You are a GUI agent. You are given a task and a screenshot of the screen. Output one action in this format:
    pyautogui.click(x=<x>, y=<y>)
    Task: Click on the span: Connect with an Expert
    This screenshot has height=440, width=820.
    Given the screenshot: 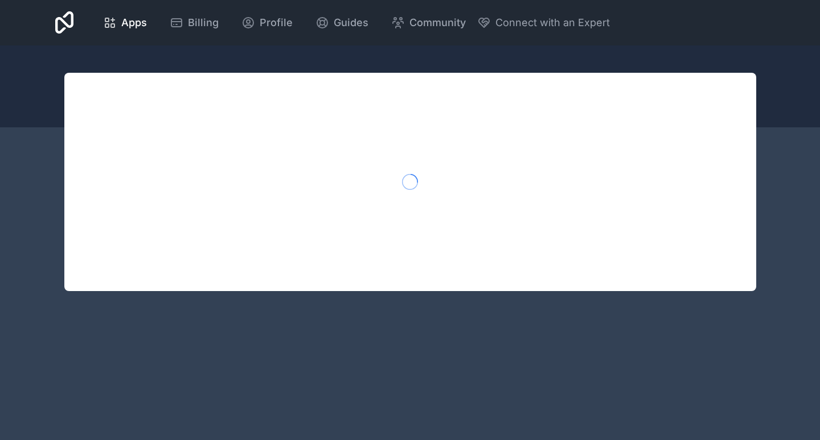 What is the action you would take?
    pyautogui.click(x=552, y=23)
    